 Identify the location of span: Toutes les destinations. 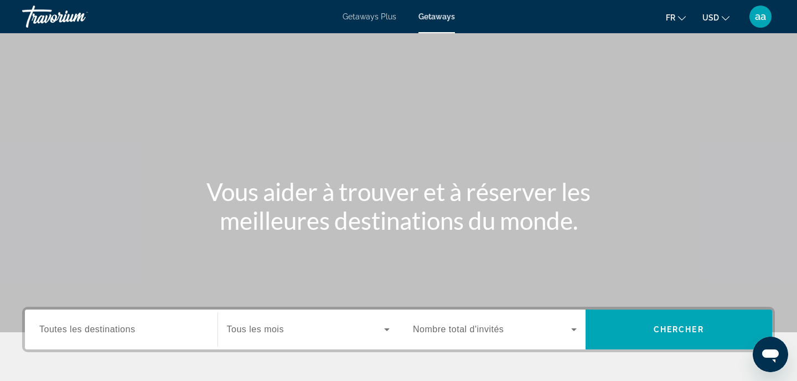
(87, 329).